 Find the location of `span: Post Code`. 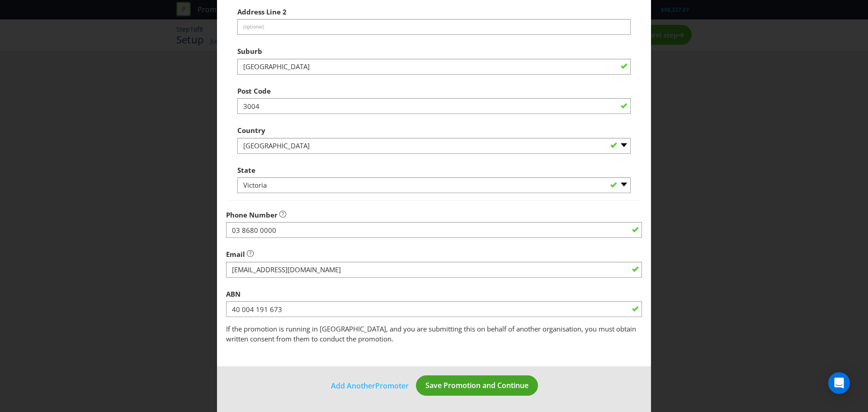

span: Post Code is located at coordinates (254, 91).